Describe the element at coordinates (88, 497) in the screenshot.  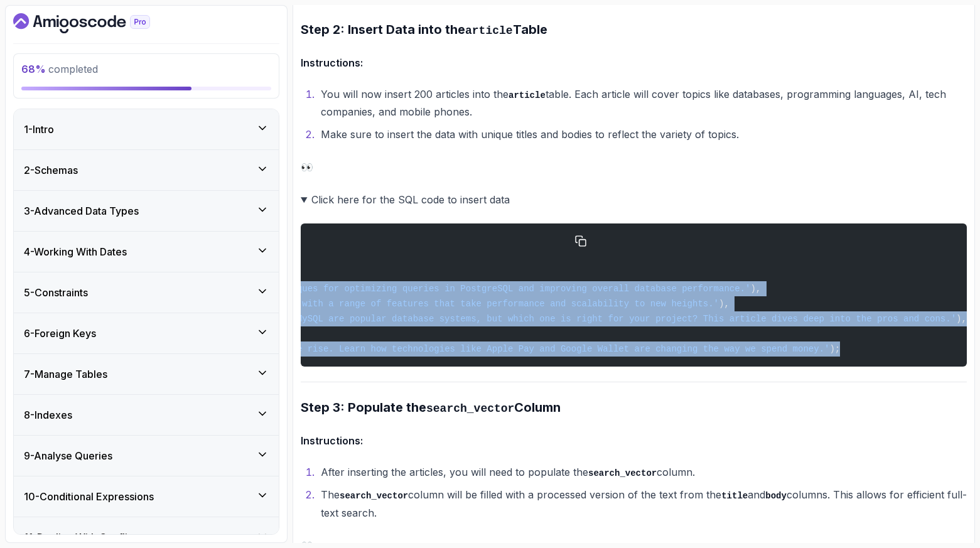
I see `h3: 10 - Conditional Expressions` at that location.